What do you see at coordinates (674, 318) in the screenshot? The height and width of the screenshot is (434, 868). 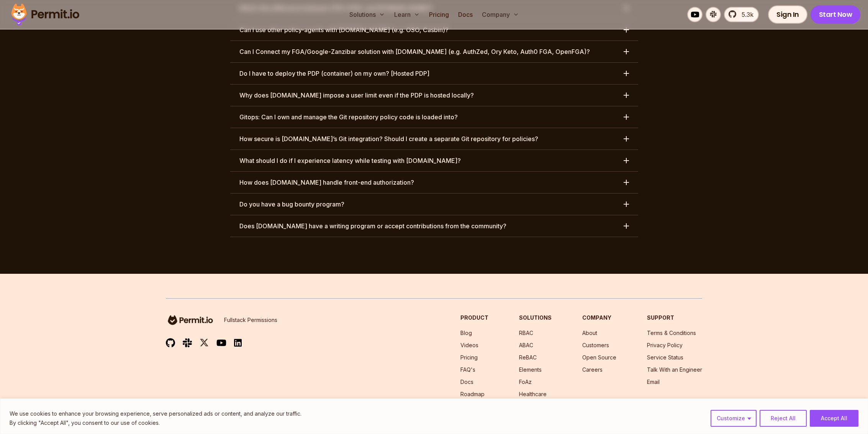 I see `h3: Support` at bounding box center [674, 318].